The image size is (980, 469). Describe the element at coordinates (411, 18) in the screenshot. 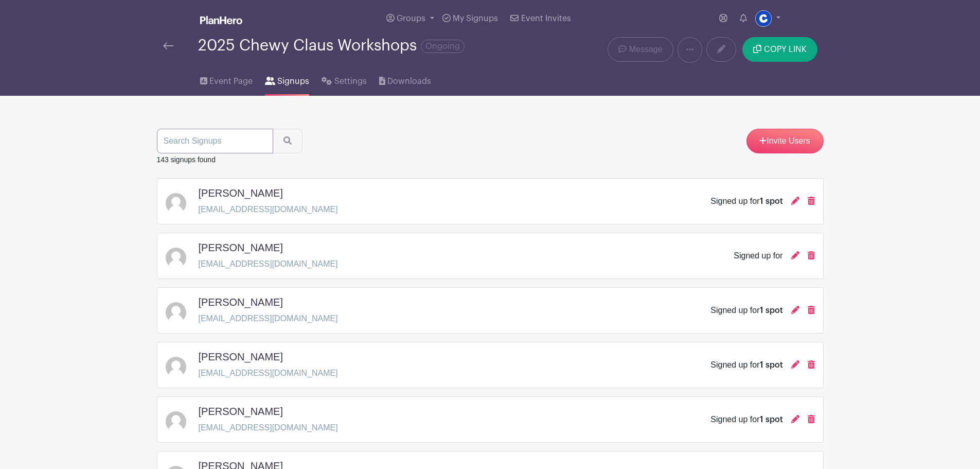

I see `span: Groups` at that location.